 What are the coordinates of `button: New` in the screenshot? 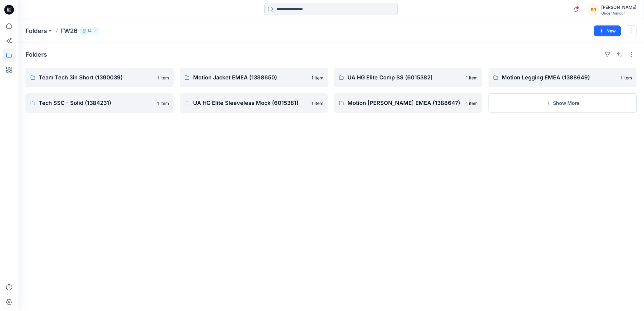 It's located at (607, 31).